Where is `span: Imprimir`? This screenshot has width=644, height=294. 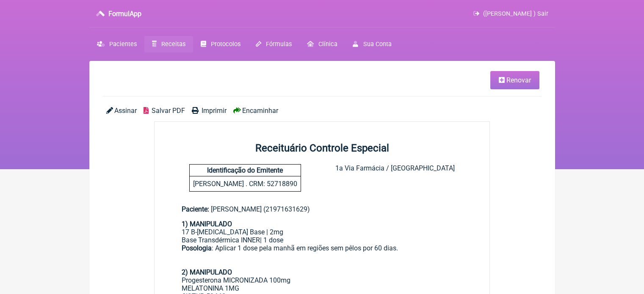
span: Imprimir is located at coordinates (213, 111).